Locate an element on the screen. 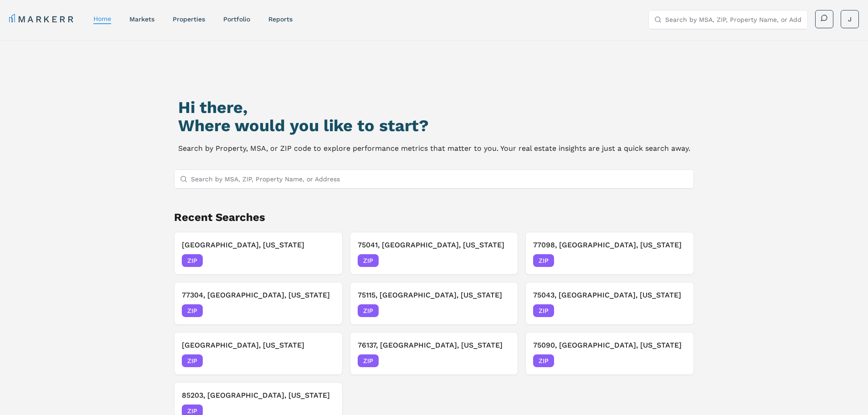  button: J is located at coordinates (849, 19).